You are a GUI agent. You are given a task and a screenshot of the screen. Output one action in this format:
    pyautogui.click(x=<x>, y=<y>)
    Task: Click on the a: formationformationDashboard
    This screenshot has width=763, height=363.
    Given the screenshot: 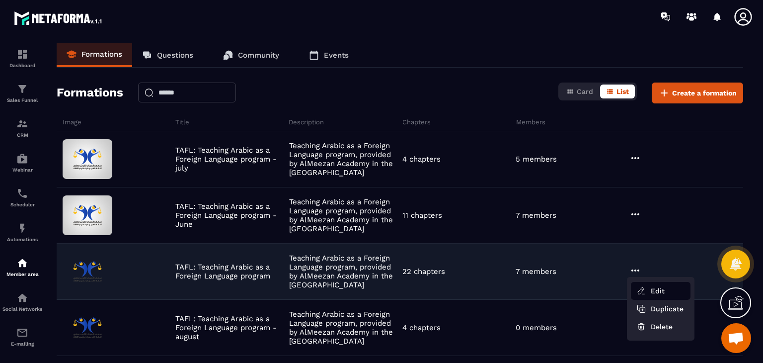 What is the action you would take?
    pyautogui.click(x=22, y=58)
    